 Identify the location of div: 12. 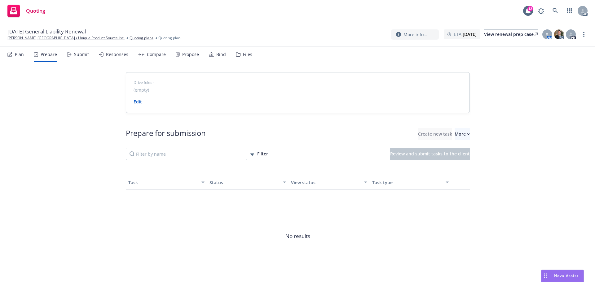
(530, 9).